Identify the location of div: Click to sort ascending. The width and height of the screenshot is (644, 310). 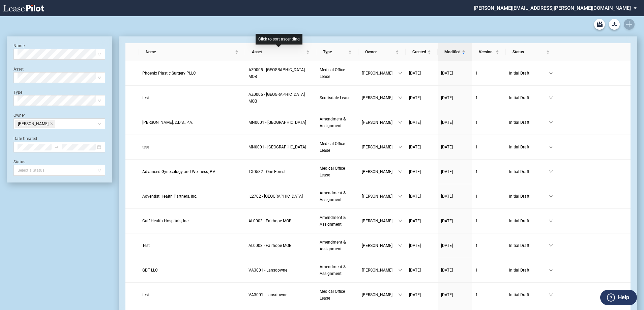
(279, 39).